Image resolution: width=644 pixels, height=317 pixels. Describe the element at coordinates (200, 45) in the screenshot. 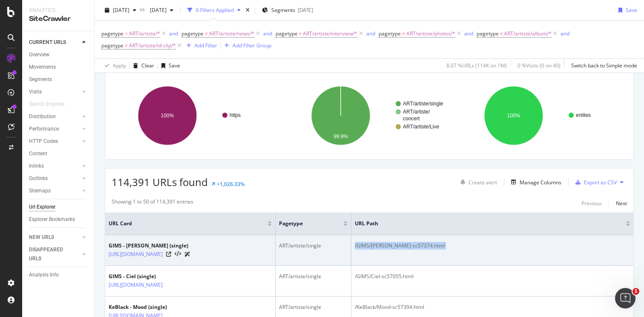

I see `button: Add Filter` at that location.